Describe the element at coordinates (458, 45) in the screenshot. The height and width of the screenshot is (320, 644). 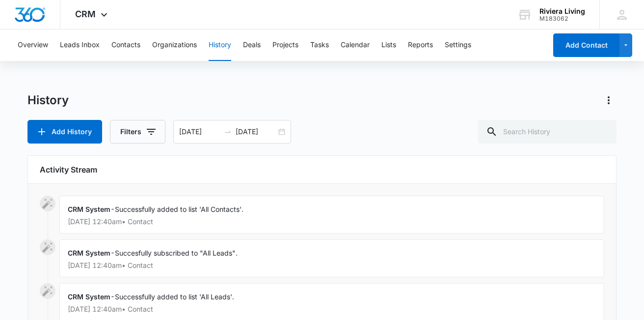
I see `button: Settings` at that location.